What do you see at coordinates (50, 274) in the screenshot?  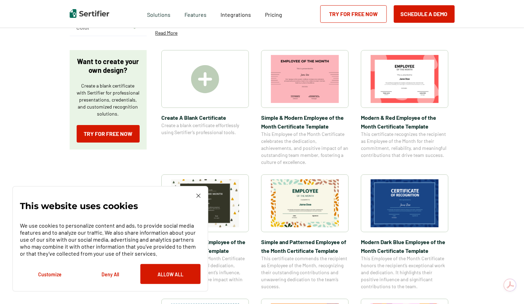 I see `button: Customize` at bounding box center [50, 274].